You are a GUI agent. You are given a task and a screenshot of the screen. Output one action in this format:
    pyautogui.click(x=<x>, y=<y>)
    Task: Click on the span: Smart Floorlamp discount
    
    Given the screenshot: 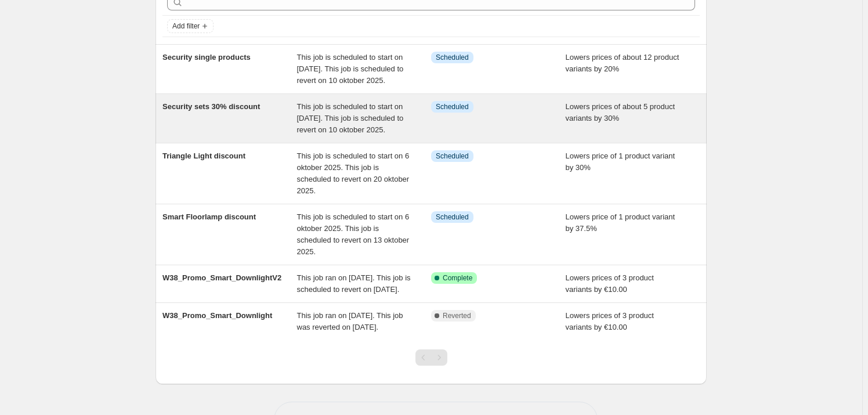 What is the action you would take?
    pyautogui.click(x=209, y=217)
    